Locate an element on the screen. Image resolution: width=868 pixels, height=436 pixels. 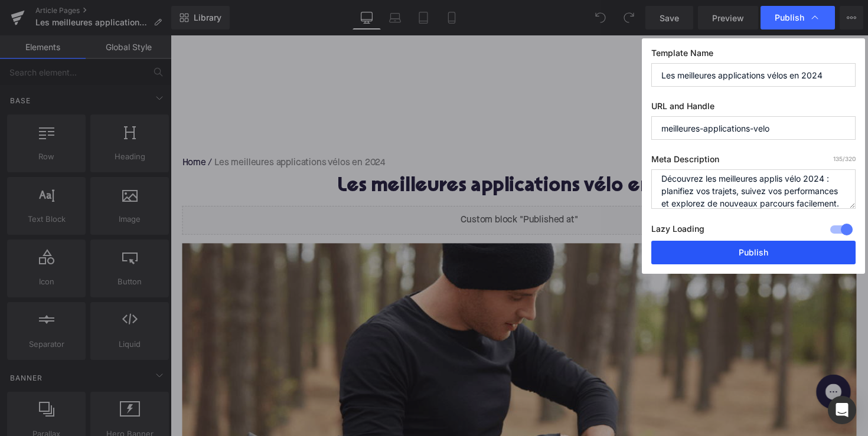
h1: Les meilleures applications vélo en 2024 is located at coordinates (357, 154).